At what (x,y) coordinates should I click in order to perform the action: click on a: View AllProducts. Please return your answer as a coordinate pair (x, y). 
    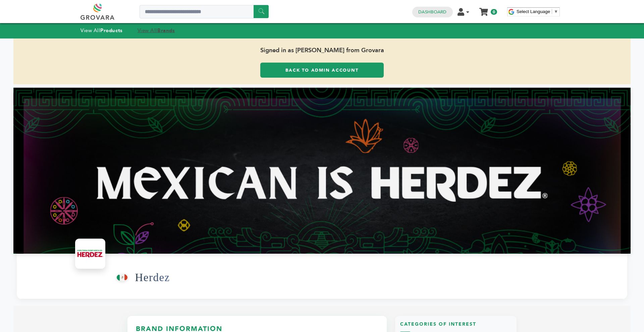
    Looking at the image, I should click on (101, 30).